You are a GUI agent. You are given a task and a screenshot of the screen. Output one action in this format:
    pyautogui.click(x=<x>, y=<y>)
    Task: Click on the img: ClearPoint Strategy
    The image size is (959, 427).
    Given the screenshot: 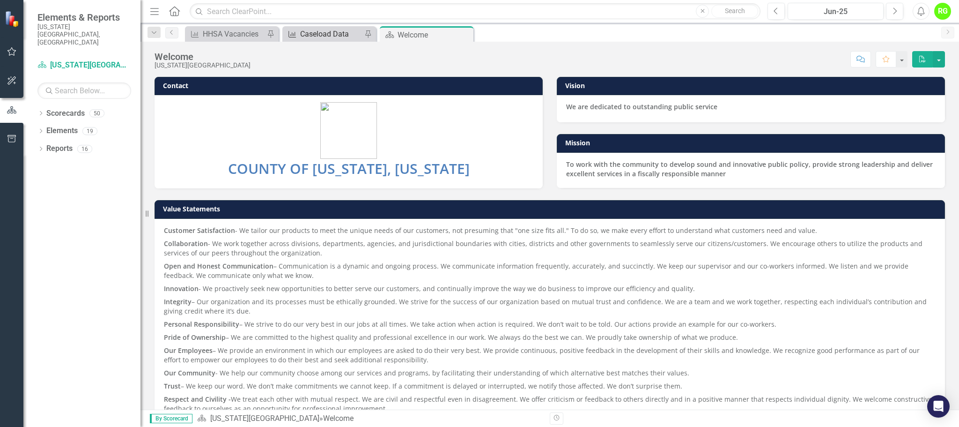 What is the action you would take?
    pyautogui.click(x=13, y=18)
    